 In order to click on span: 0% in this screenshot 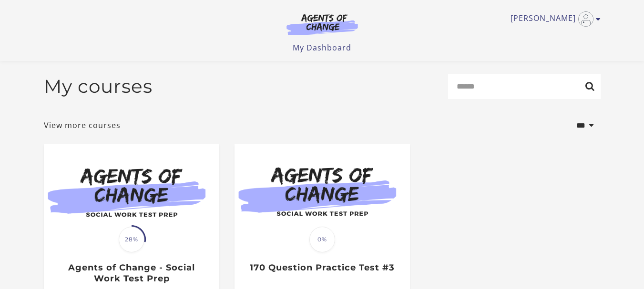, I will do `click(322, 239)`.